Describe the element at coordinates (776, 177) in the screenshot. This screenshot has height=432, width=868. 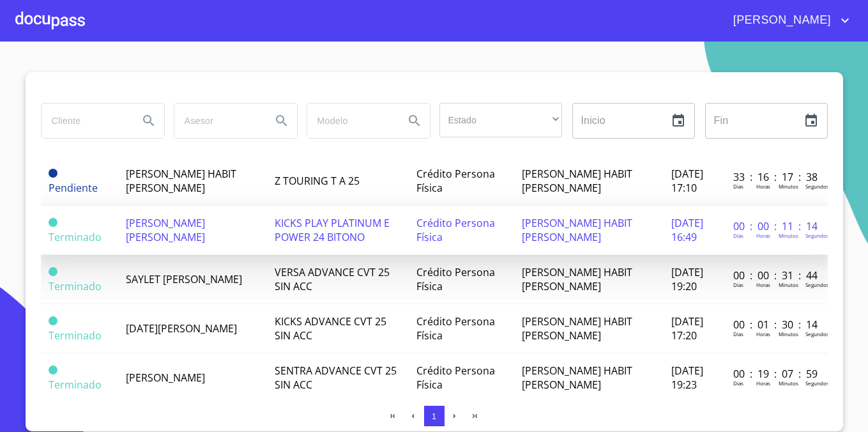
I see `p: 33 : 16 : 17 : 38` at that location.